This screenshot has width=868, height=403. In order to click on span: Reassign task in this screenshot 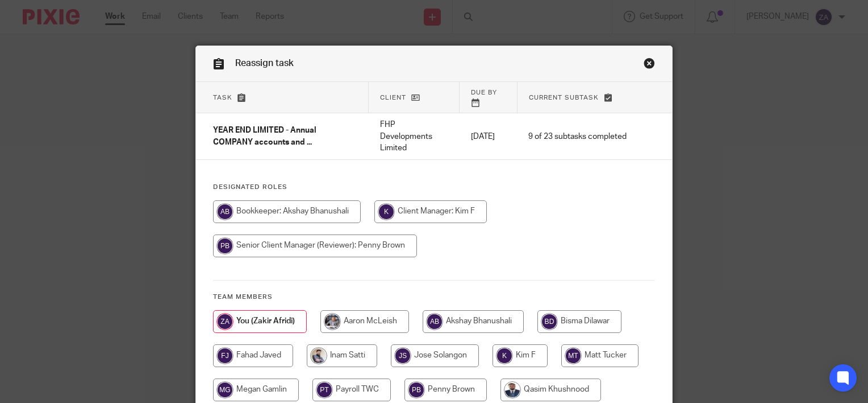, I will do `click(264, 63)`.